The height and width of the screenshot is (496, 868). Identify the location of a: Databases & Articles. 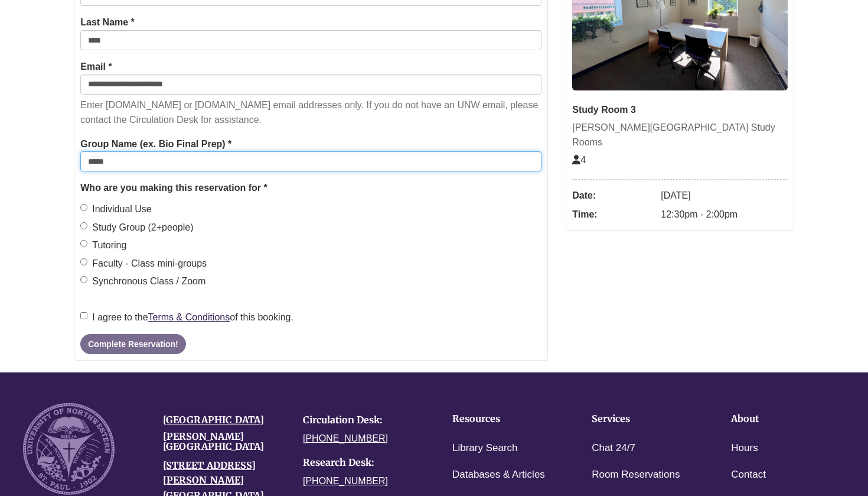
(499, 474).